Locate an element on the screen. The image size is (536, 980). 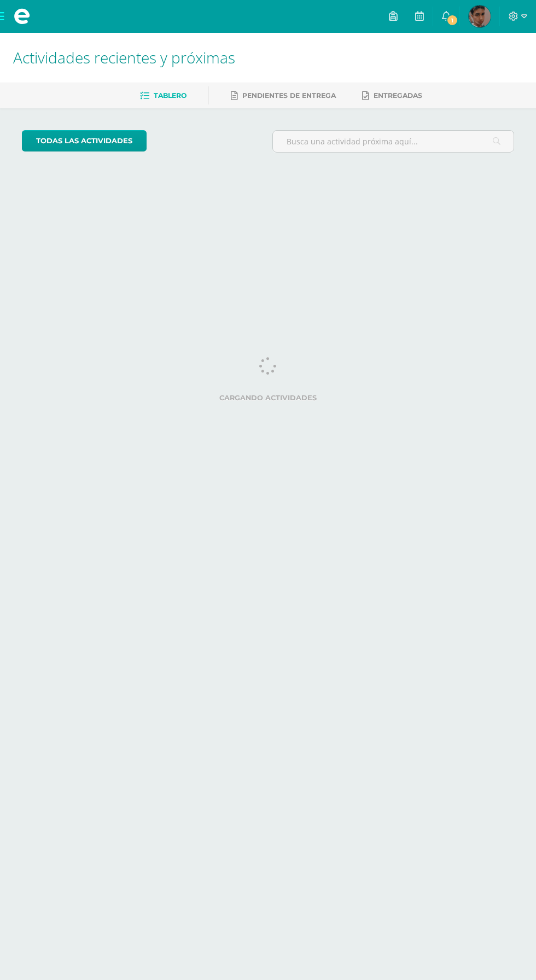
a: Pendientes de entrega is located at coordinates (284, 96).